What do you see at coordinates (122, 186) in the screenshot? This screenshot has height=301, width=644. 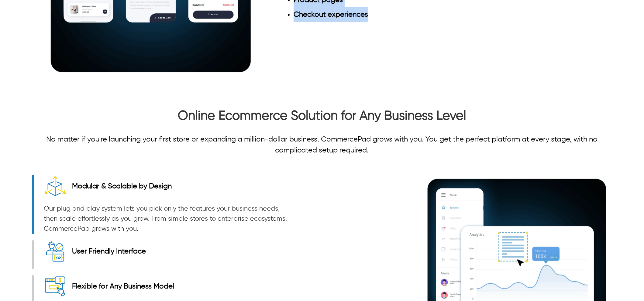 I see `div: Modular & Scalable by Design` at bounding box center [122, 186].